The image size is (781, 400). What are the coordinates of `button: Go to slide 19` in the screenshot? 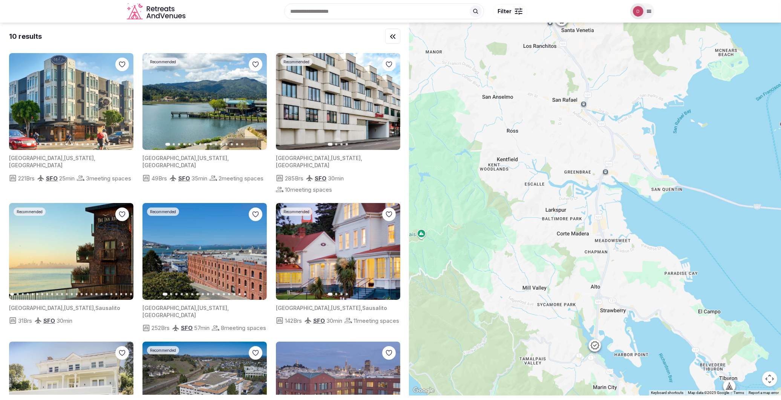 It's located at (101, 294).